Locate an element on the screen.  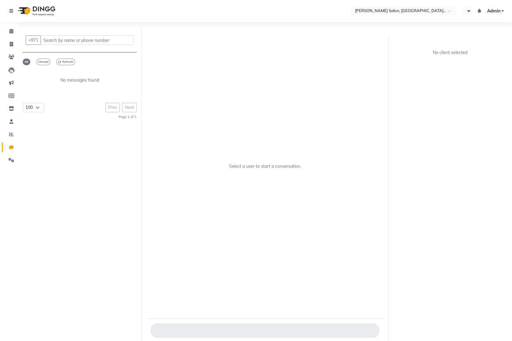
span: Admin is located at coordinates (494, 11).